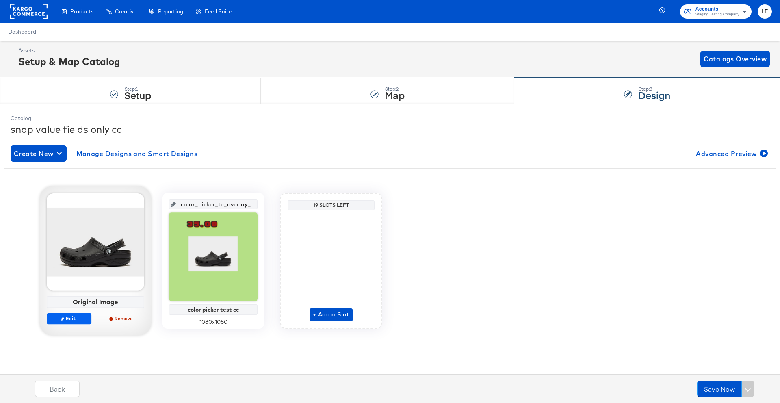  I want to click on div: snap value fields only cc, so click(390, 129).